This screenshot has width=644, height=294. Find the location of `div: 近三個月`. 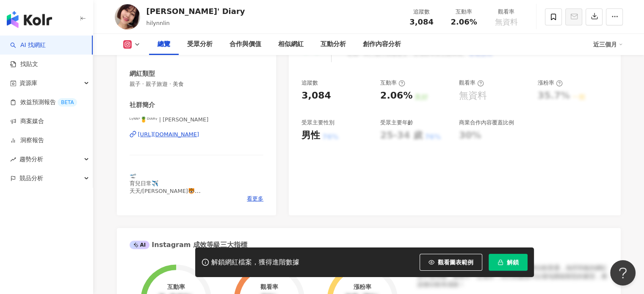

div: 近三個月 is located at coordinates (608, 45).